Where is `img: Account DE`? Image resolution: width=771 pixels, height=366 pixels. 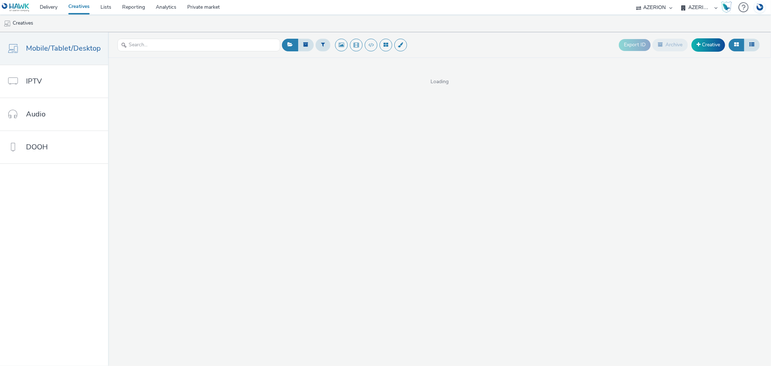 img: Account DE is located at coordinates (760, 7).